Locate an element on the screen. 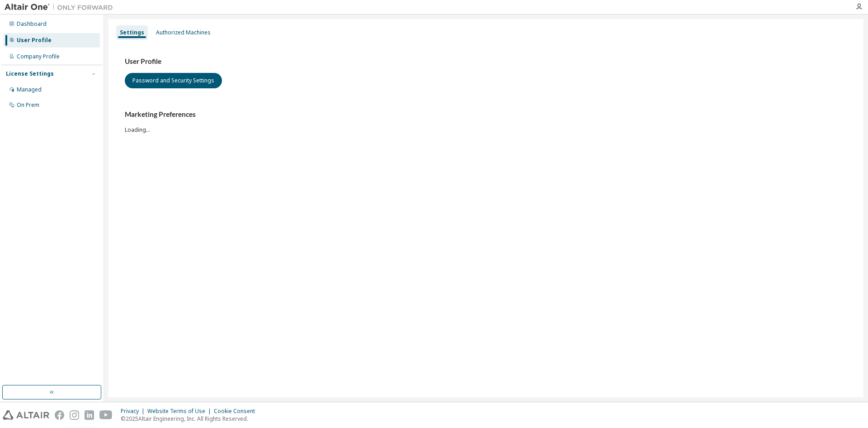 The width and height of the screenshot is (868, 428). div: User Profile is located at coordinates (34, 40).